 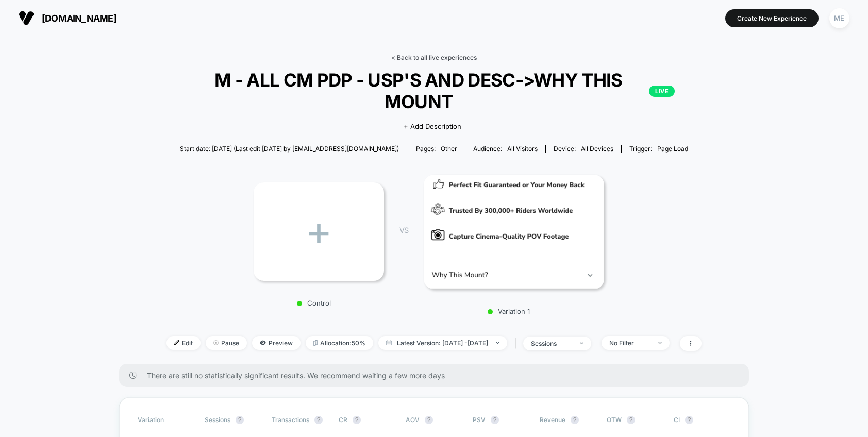 I want to click on span: All Visitors, so click(x=522, y=149).